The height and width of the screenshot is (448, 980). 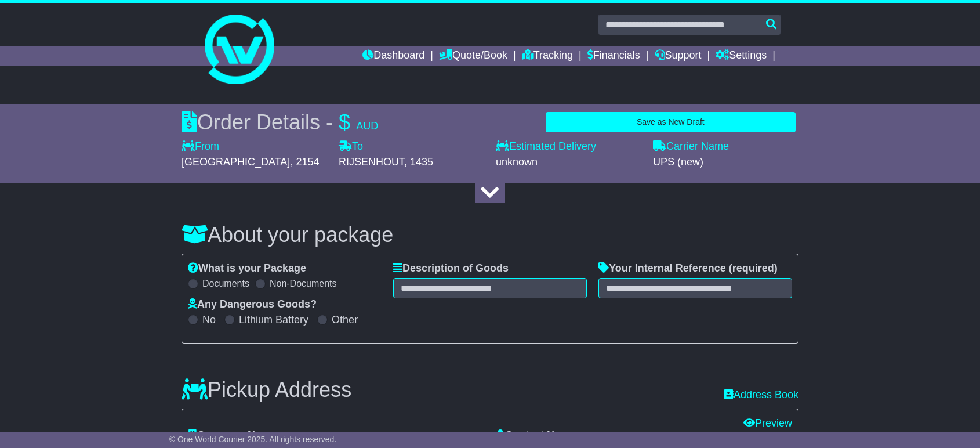 I want to click on h3: Pickup Address, so click(x=267, y=390).